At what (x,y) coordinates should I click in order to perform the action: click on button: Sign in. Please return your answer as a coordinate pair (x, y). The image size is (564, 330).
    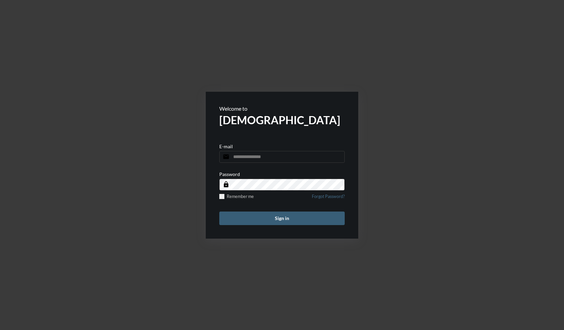
    Looking at the image, I should click on (282, 219).